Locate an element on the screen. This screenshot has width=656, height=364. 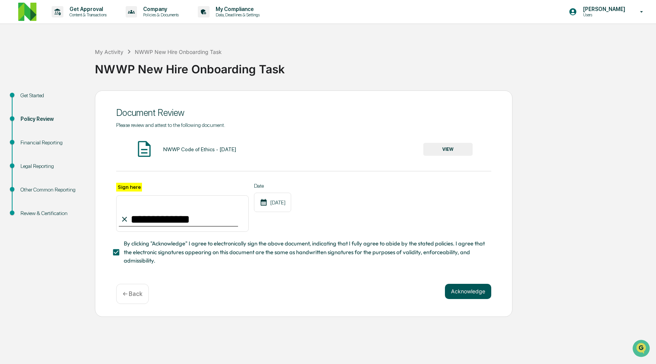
span: Preclearance is located at coordinates (32, 99).